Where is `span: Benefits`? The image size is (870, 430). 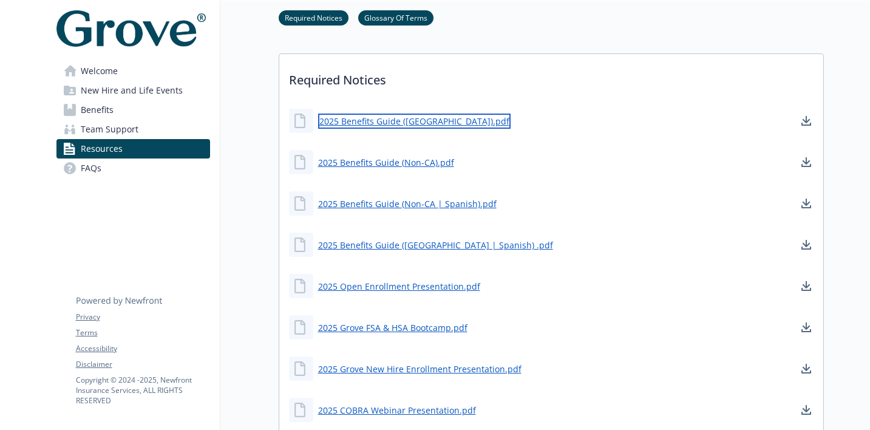 span: Benefits is located at coordinates (97, 110).